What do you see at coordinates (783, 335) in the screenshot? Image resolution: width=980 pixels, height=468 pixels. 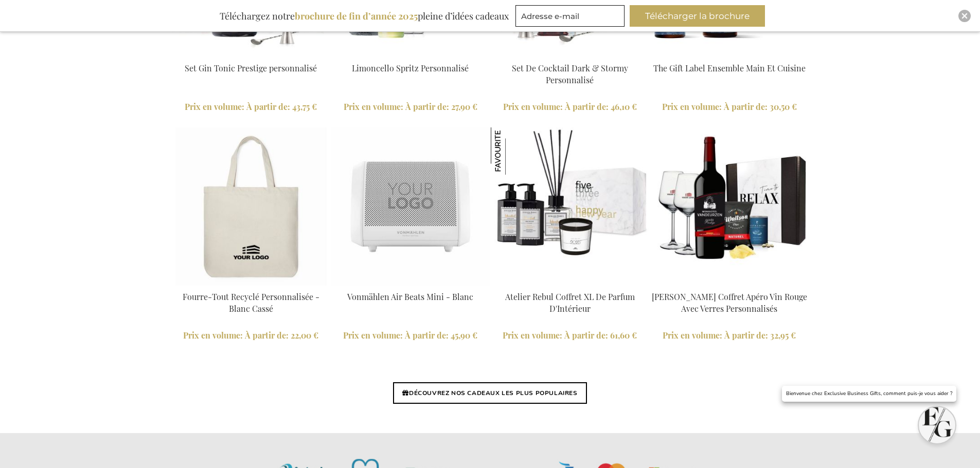 I see `span: 32,95 €` at bounding box center [783, 335].